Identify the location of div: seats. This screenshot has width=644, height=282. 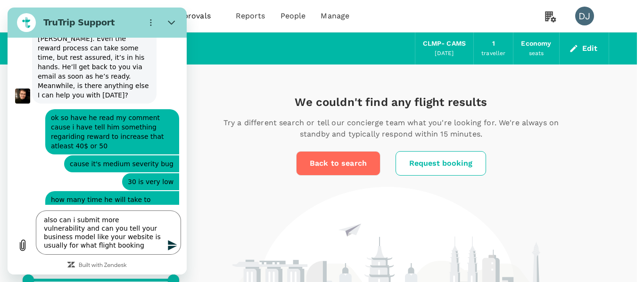
(537, 54).